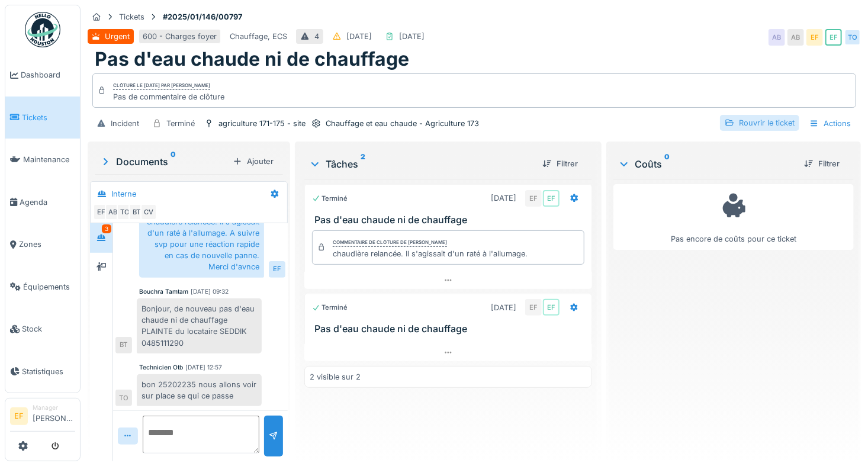 Image resolution: width=868 pixels, height=466 pixels. What do you see at coordinates (199, 325) in the screenshot?
I see `div: Bonjour, de nouveau pas d'eau chaude ni de chauffage PLAINTE du locataire SEDDIK 0485111290` at bounding box center [199, 325].